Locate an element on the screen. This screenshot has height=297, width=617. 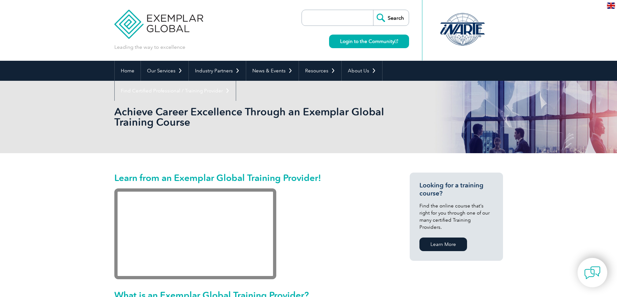
p: Find the online course that’s right for you through one of our many certified Training Providers. is located at coordinates (456, 217).